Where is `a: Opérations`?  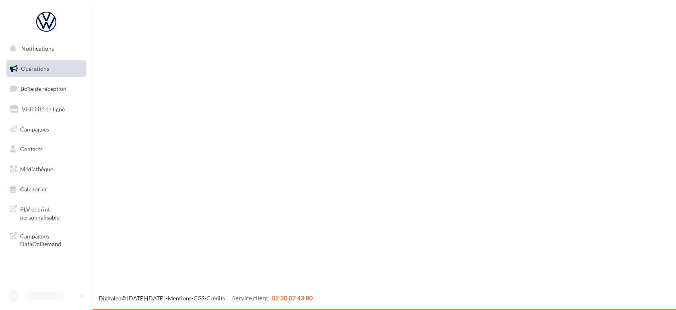
a: Opérations is located at coordinates (46, 69).